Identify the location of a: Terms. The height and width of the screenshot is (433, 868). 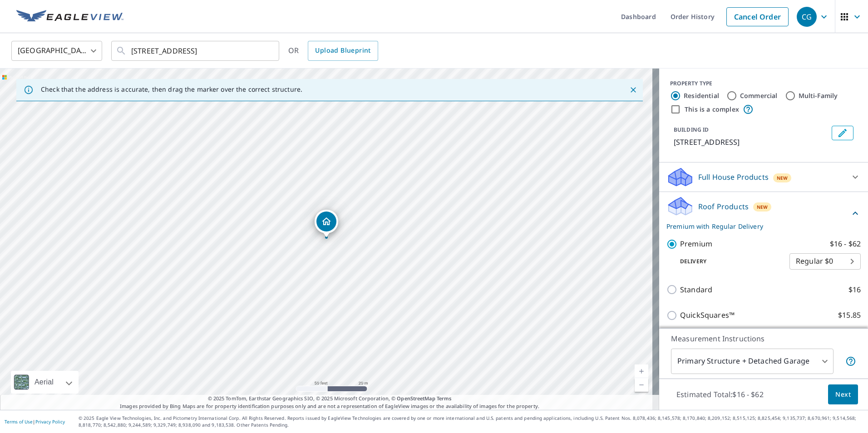
(444, 398).